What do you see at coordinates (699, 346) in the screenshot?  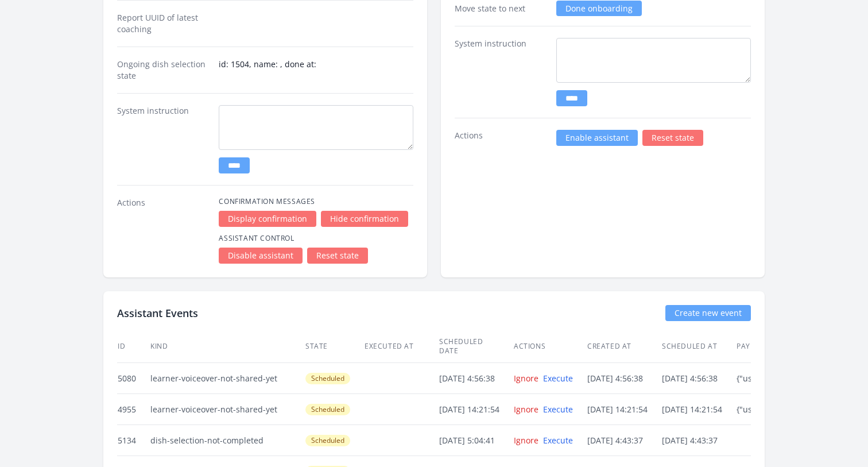 I see `th: Scheduled at` at bounding box center [699, 346].